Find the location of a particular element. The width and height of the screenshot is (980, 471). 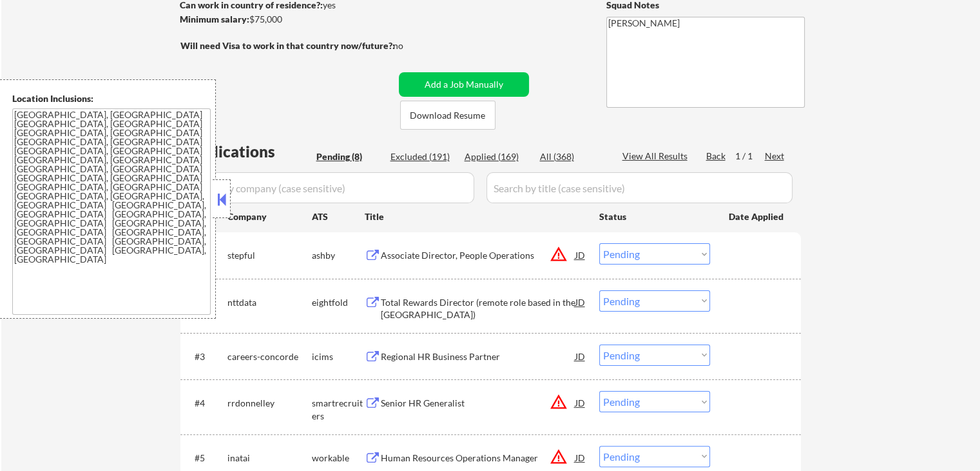

div: workable is located at coordinates (338, 458).